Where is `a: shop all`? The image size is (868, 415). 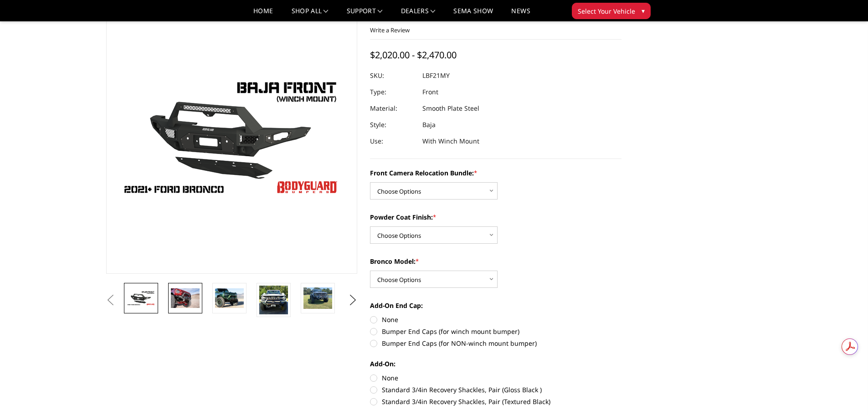
a: shop all is located at coordinates (310, 14).